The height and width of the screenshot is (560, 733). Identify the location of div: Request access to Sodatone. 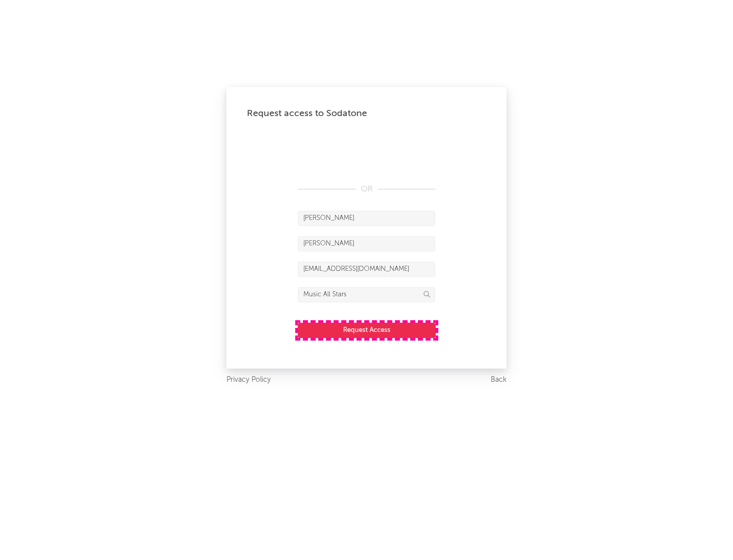
(366, 114).